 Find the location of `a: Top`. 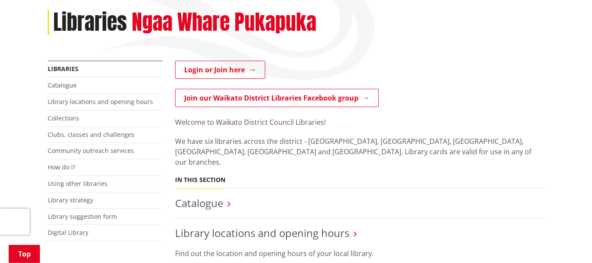

a: Top is located at coordinates (24, 254).